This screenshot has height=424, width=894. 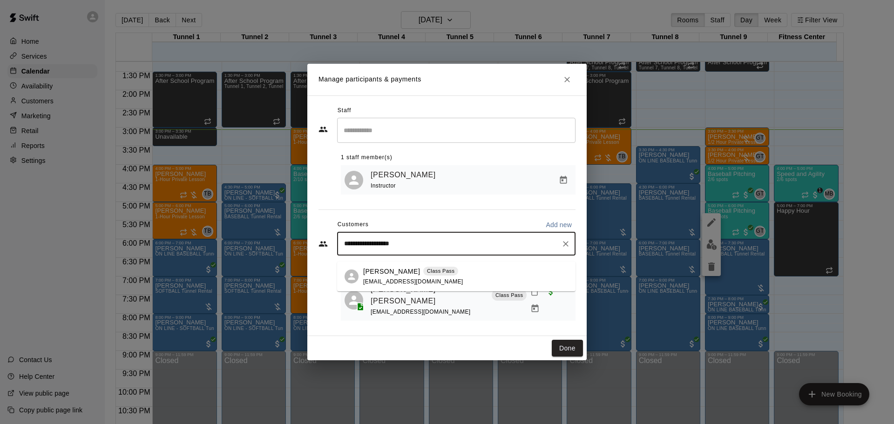 I want to click on button: Close, so click(x=567, y=80).